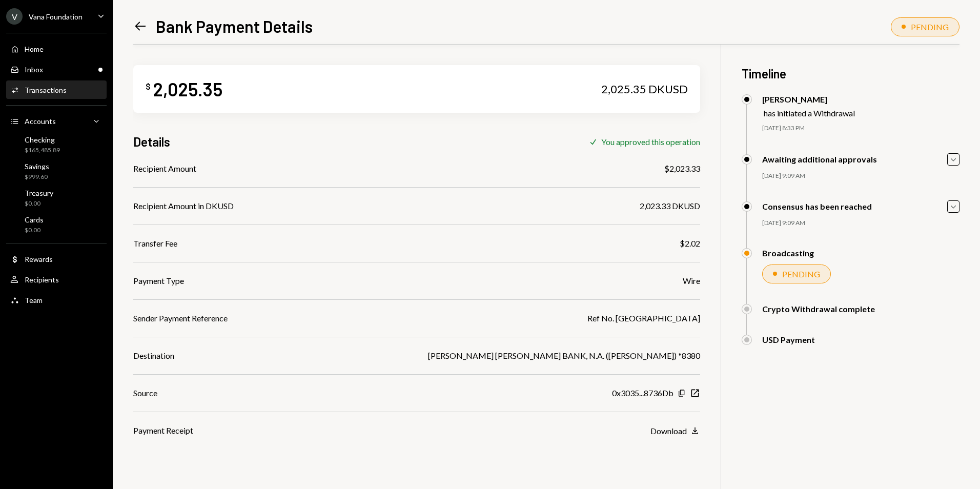 The image size is (980, 489). Describe the element at coordinates (164, 169) in the screenshot. I see `div: Recipient Amount` at that location.